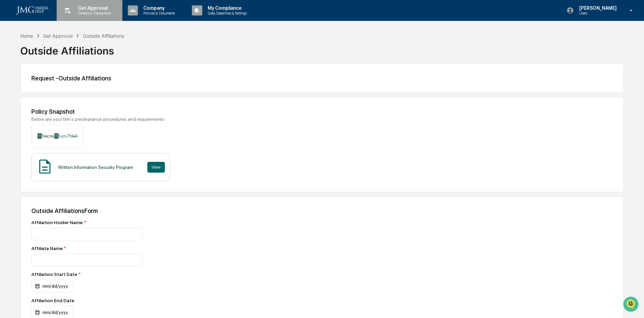 The image size is (644, 318). Describe the element at coordinates (322, 119) in the screenshot. I see `div: Below are your firm's preclearance procedures and requirements:` at that location.